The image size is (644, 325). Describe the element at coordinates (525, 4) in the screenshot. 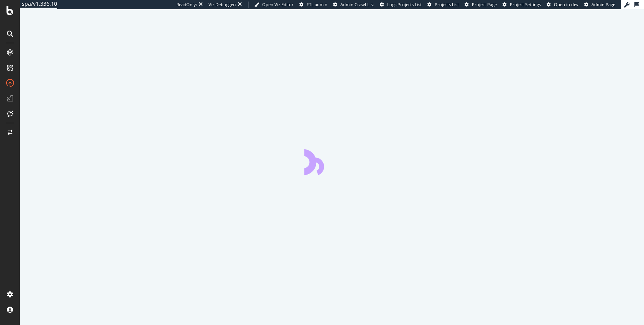

I see `span: Project Settings` at that location.